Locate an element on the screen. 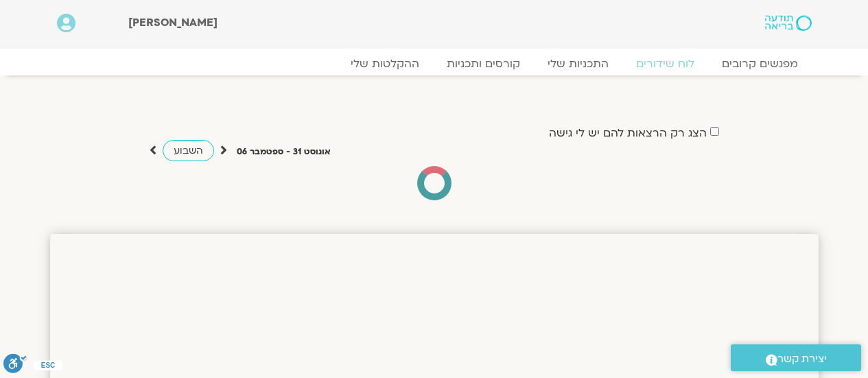 This screenshot has height=378, width=868. a: יצירת קשר is located at coordinates (796, 357).